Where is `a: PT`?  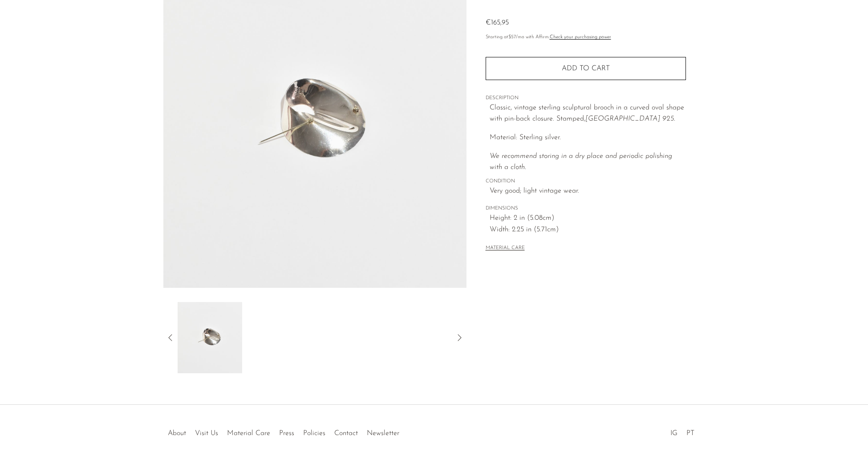
a: PT is located at coordinates (690, 434).